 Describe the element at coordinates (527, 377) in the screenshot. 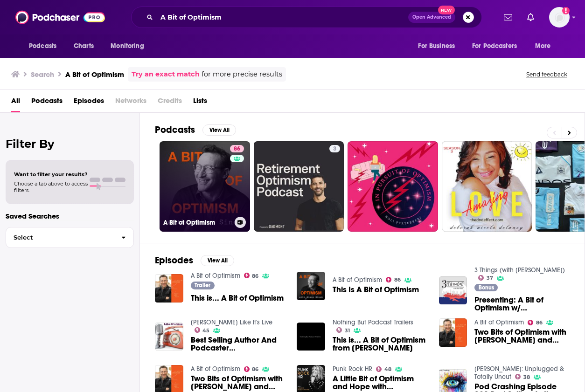

I see `span: 38` at that location.